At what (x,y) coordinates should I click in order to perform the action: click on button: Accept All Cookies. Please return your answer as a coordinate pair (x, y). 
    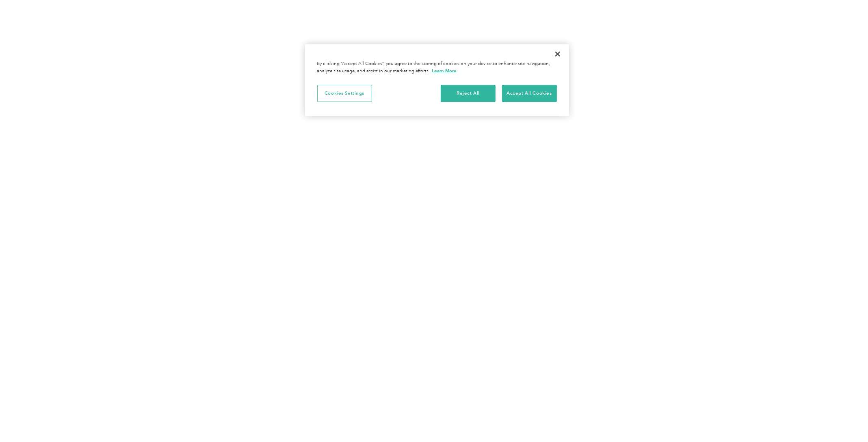
    Looking at the image, I should click on (529, 93).